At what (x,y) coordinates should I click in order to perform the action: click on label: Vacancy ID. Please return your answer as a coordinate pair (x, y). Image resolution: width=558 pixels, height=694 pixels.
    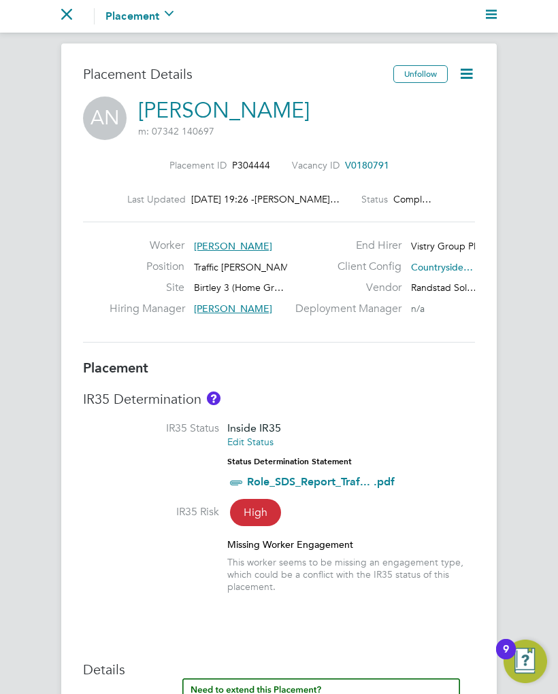
    Looking at the image, I should click on (316, 165).